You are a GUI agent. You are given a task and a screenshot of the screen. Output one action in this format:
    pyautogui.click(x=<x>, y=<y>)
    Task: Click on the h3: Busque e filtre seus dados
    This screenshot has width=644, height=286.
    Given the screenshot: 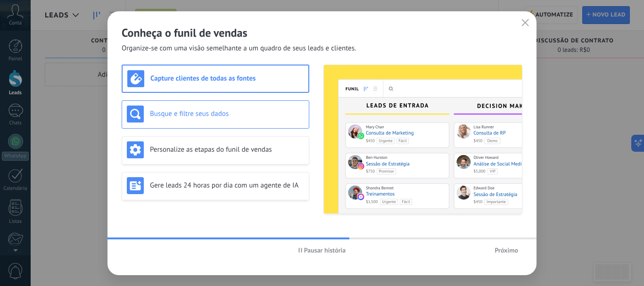 What is the action you would take?
    pyautogui.click(x=227, y=113)
    